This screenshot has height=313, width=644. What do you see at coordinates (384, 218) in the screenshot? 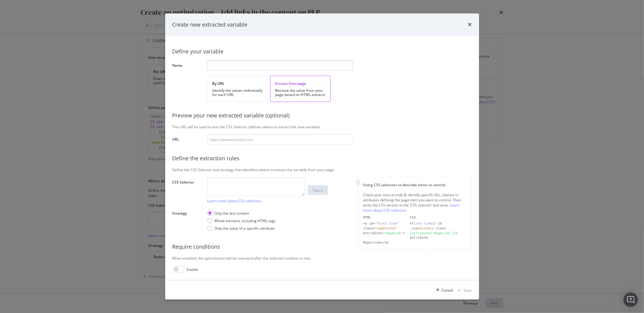
I see `div: HTML` at bounding box center [384, 218].